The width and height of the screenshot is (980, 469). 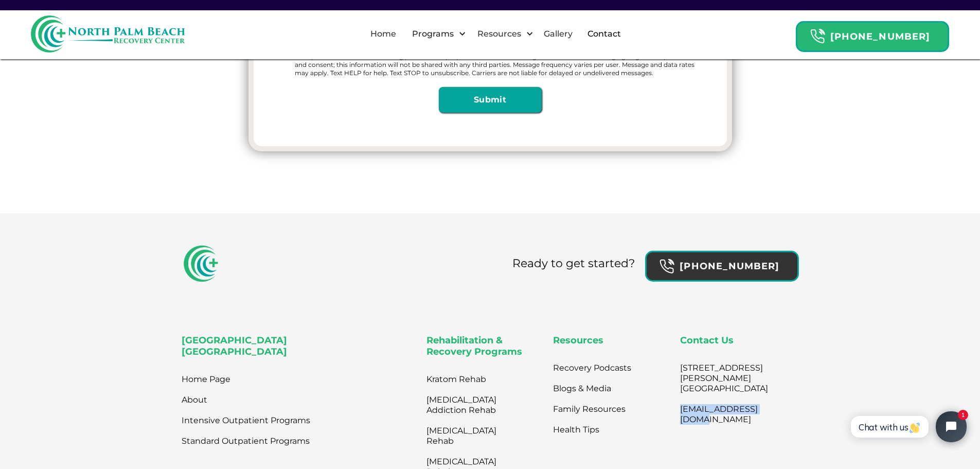 I want to click on a: Blogs & Media, so click(x=582, y=389).